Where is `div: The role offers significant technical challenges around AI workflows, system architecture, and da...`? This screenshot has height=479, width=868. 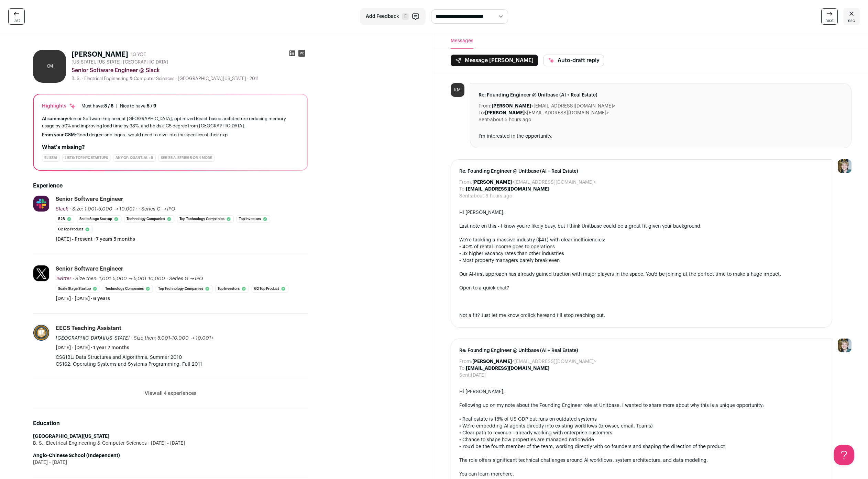
div: The role offers significant technical challenges around AI workflows, system architecture, and da... is located at coordinates (642, 460).